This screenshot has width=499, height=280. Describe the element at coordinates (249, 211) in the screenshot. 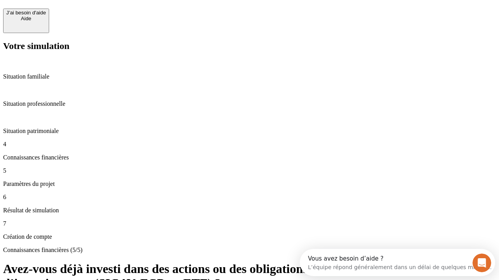

I see `p: Résultat de simulation` at that location.